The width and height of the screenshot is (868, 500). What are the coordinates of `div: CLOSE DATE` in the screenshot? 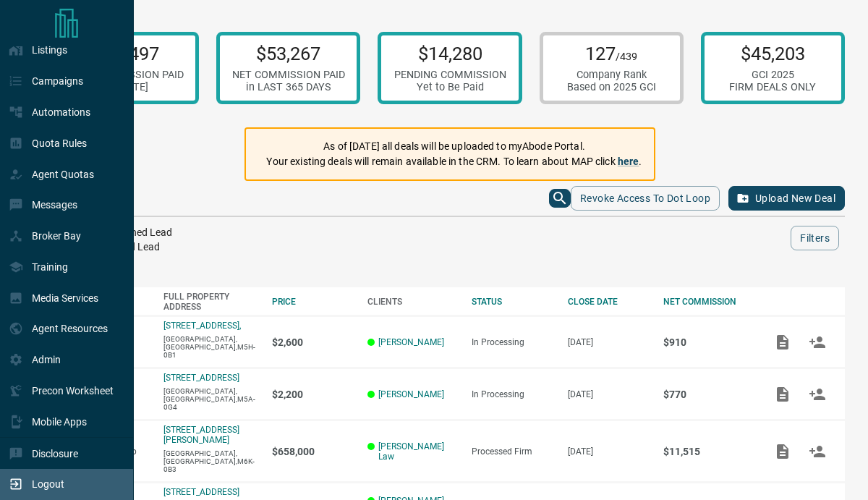 It's located at (608, 302).